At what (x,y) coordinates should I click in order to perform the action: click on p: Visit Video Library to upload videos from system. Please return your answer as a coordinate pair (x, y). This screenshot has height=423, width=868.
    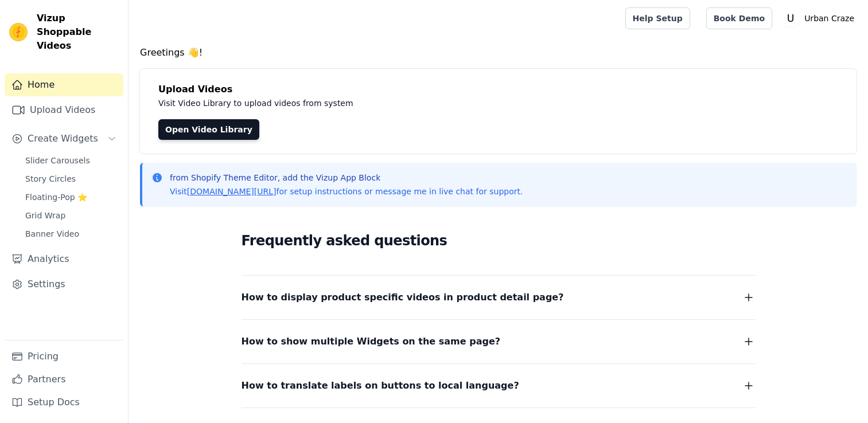
    Looking at the image, I should click on (415, 103).